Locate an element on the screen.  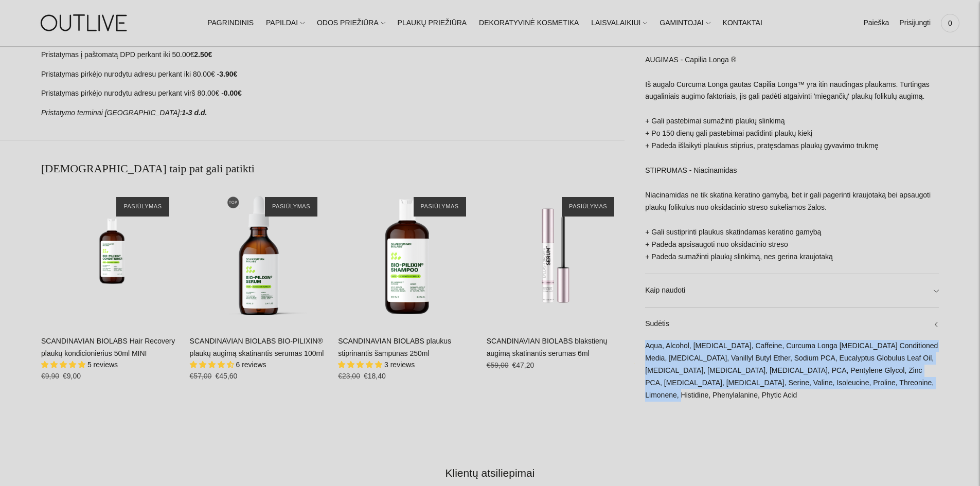
strong: 2.50€ is located at coordinates (202, 54).